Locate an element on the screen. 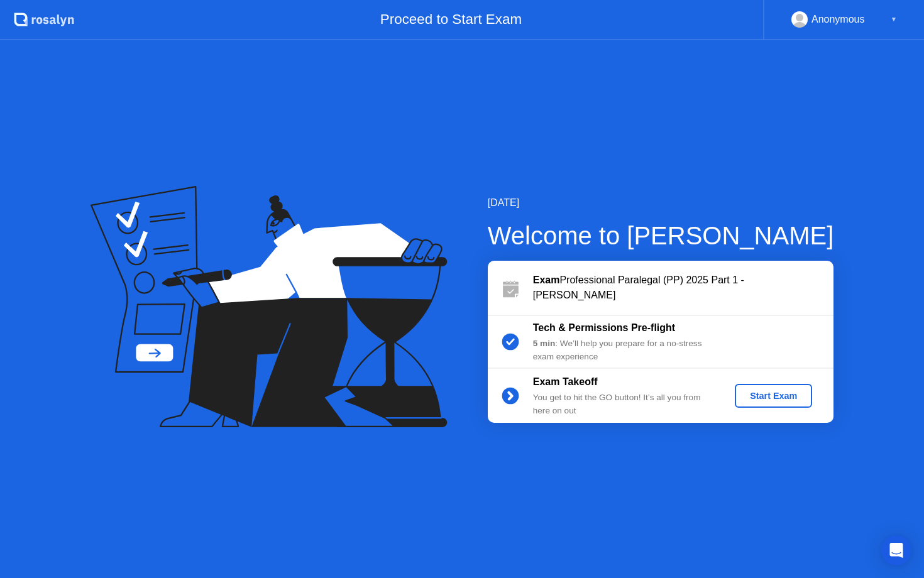 Image resolution: width=924 pixels, height=578 pixels. b: Exam Takeoff is located at coordinates (565, 381).